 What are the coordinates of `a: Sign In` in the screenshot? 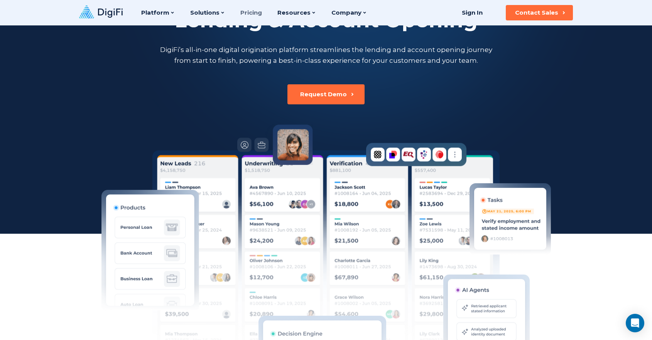 It's located at (472, 13).